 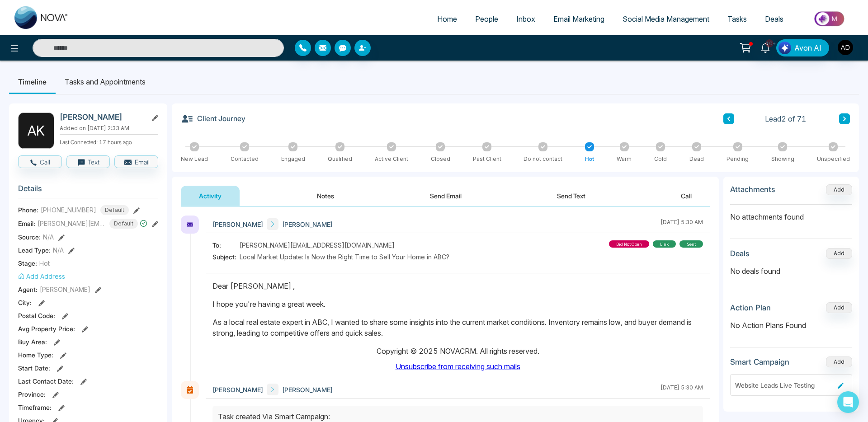 What do you see at coordinates (32, 82) in the screenshot?
I see `li: Timeline` at bounding box center [32, 82].